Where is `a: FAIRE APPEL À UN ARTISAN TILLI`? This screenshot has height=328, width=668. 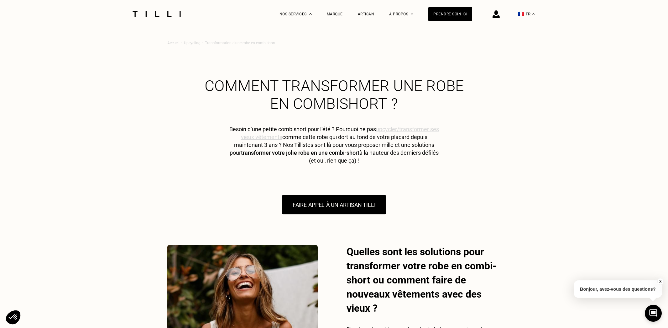 a: FAIRE APPEL À UN ARTISAN TILLI is located at coordinates (334, 204).